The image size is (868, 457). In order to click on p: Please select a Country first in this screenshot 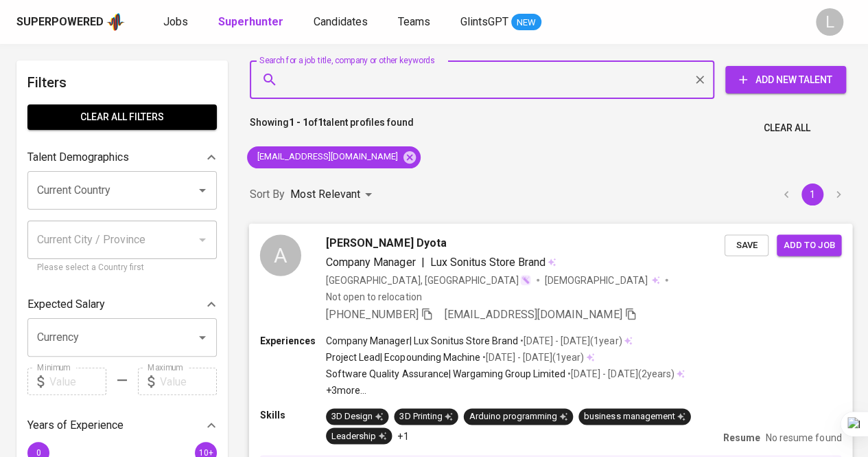, I will do `click(122, 268)`.